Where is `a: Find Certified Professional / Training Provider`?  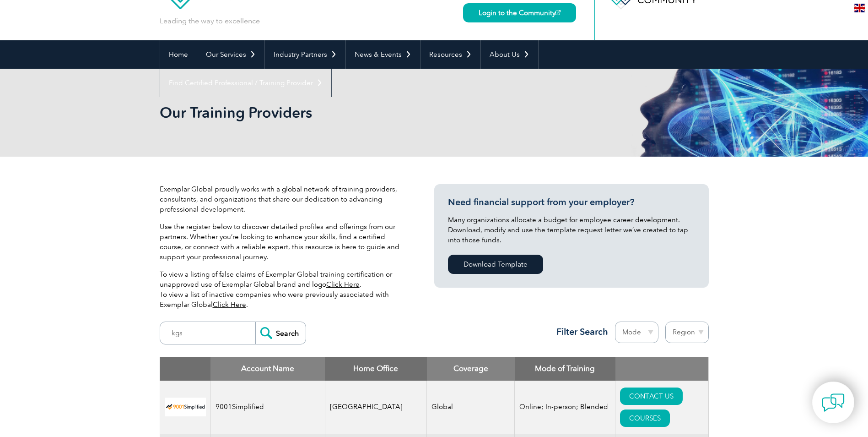 a: Find Certified Professional / Training Provider is located at coordinates (246, 83).